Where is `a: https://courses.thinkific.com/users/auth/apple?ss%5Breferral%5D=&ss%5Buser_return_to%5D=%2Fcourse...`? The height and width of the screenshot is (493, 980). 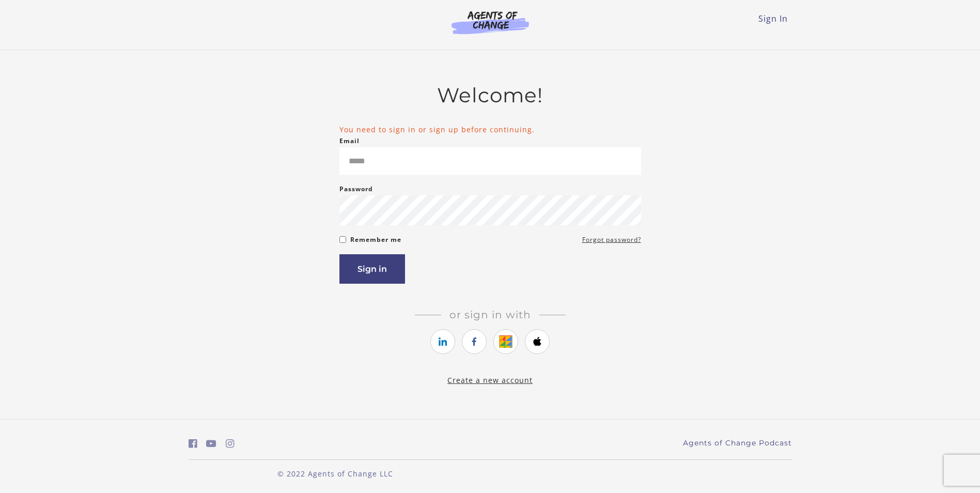 a: https://courses.thinkific.com/users/auth/apple?ss%5Breferral%5D=&ss%5Buser_return_to%5D=%2Fcourse... is located at coordinates (538, 342).